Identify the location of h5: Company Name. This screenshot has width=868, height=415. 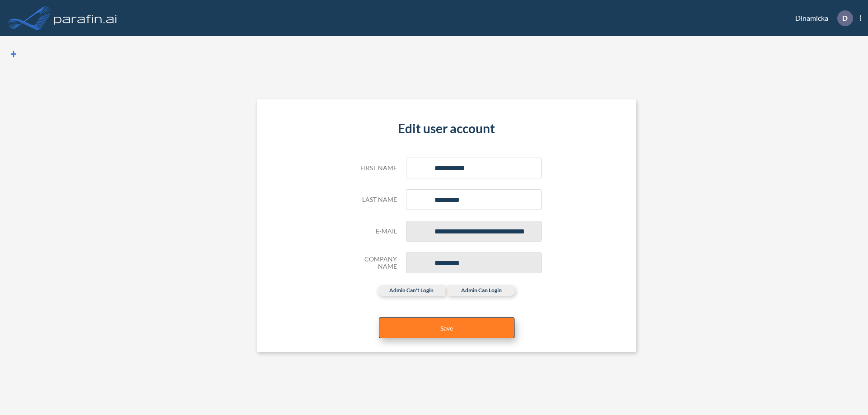
(374, 264).